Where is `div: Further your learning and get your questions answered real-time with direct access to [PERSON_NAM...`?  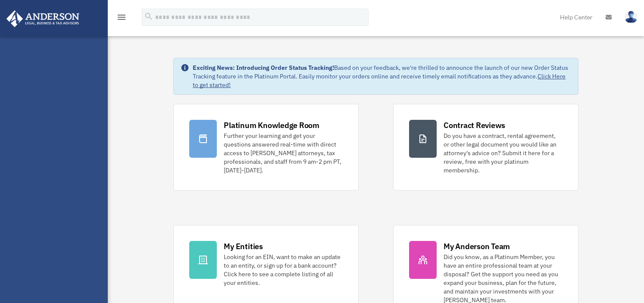 div: Further your learning and get your questions answered real-time with direct access to [PERSON_NAM... is located at coordinates (283, 153).